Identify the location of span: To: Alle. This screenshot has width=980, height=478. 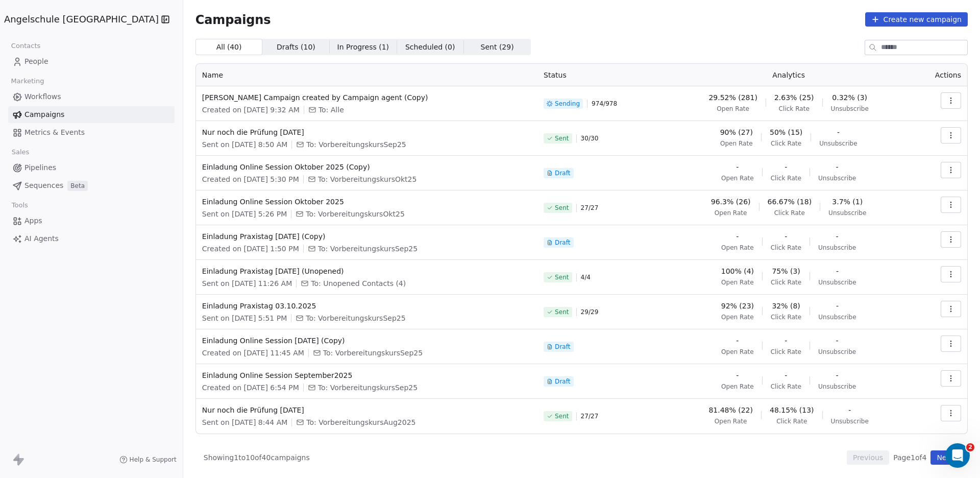
(332, 110).